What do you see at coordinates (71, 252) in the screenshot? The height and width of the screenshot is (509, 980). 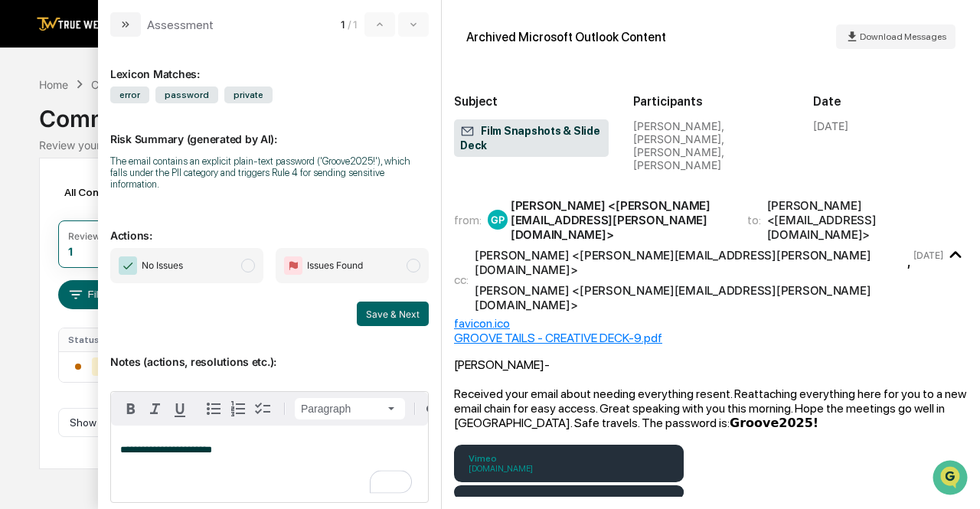 I see `div: 1` at bounding box center [71, 252].